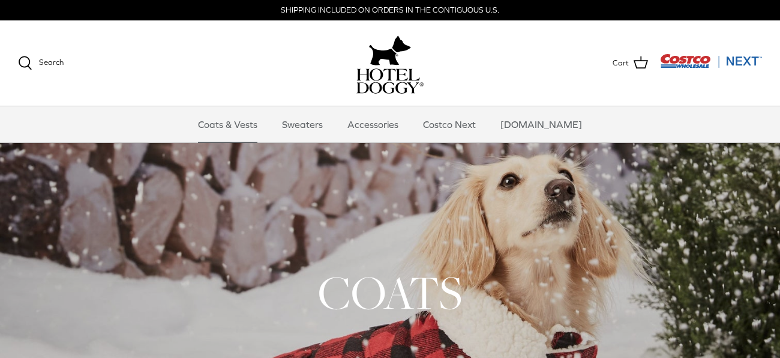 This screenshot has height=358, width=780. Describe the element at coordinates (711, 65) in the screenshot. I see `a: Visit Costco Next` at that location.